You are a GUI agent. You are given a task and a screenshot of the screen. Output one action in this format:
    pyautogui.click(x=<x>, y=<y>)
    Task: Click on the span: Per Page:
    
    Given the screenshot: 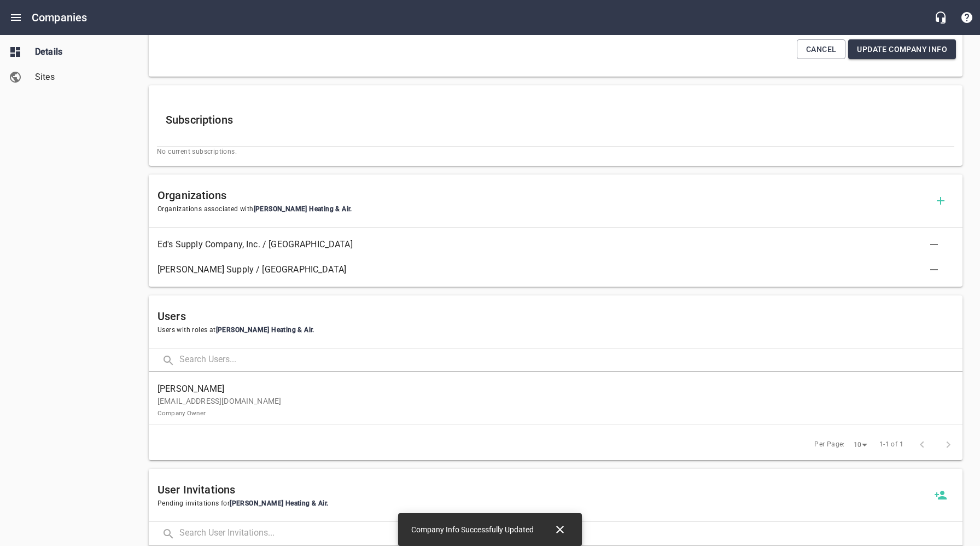 What is the action you would take?
    pyautogui.click(x=829, y=444)
    